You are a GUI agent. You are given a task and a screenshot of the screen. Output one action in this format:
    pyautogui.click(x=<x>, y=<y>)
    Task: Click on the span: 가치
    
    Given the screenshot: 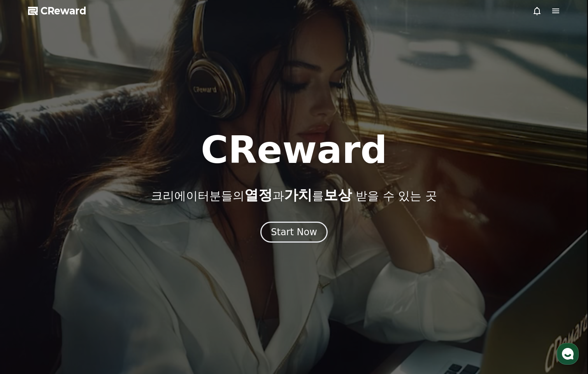 What is the action you would take?
    pyautogui.click(x=298, y=195)
    